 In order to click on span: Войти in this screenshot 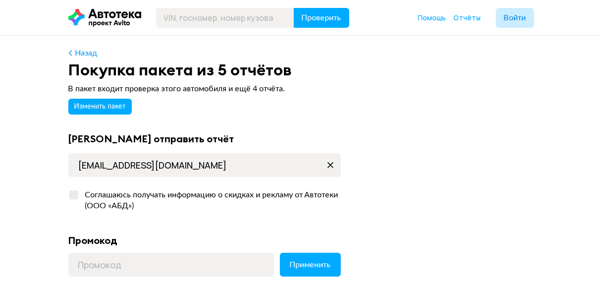, I will do `click(515, 18)`.